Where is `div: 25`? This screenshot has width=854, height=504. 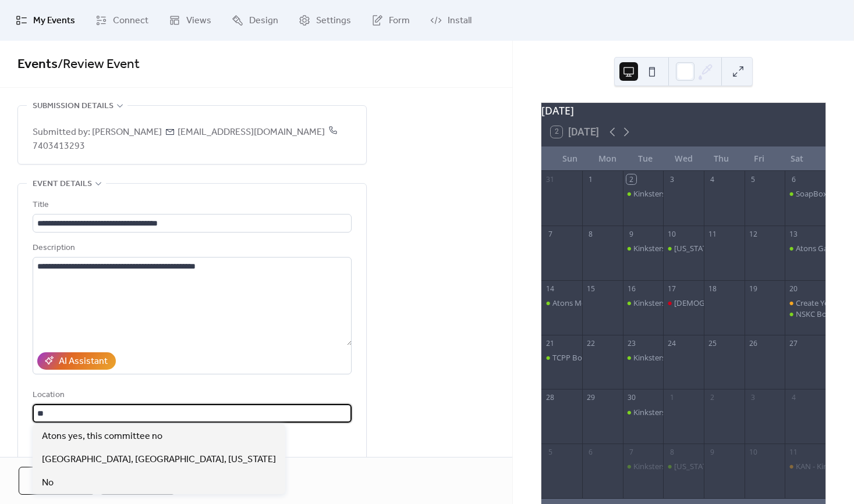 div: 25 is located at coordinates (712, 343).